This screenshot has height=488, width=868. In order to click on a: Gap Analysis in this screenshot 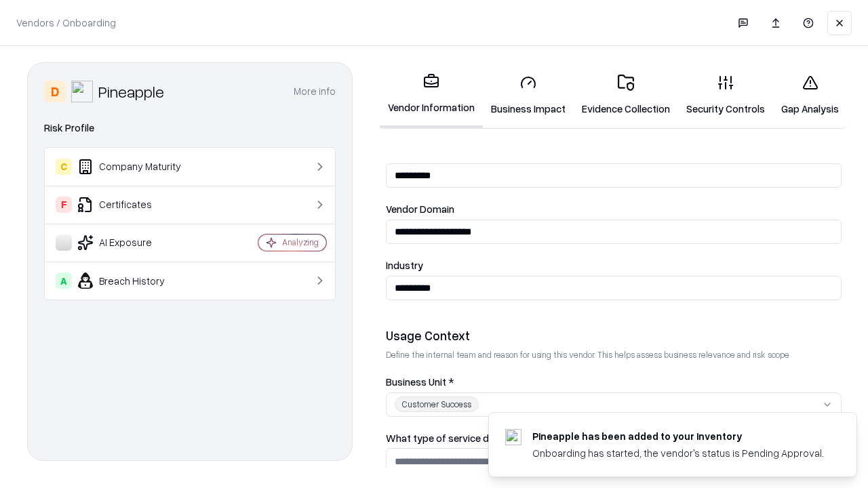, I will do `click(810, 95)`.